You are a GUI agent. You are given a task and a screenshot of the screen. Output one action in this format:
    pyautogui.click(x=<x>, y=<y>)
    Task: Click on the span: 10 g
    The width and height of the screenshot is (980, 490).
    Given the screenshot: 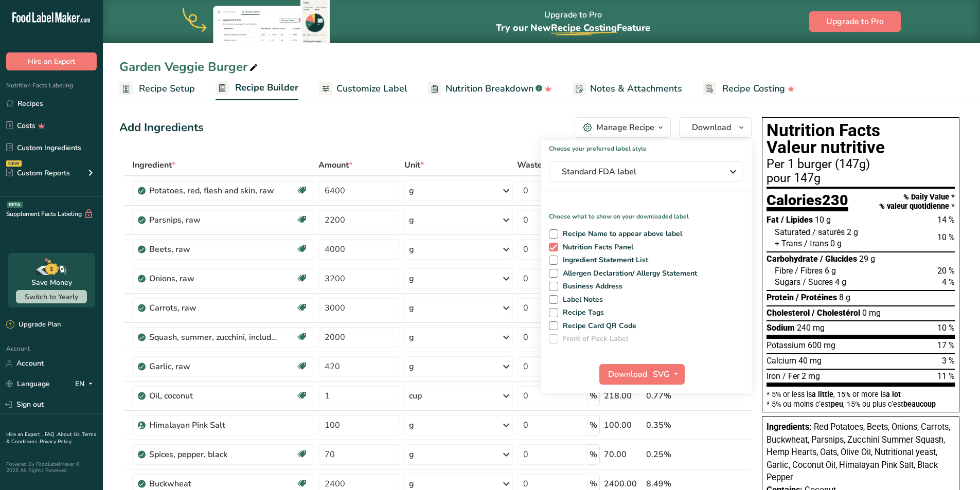 What is the action you would take?
    pyautogui.click(x=823, y=220)
    